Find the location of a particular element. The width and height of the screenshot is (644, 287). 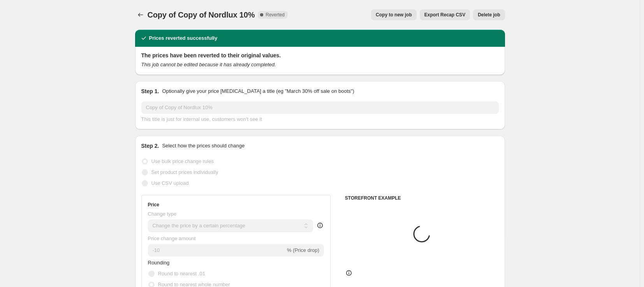

span: Set product prices individually is located at coordinates (185, 172).